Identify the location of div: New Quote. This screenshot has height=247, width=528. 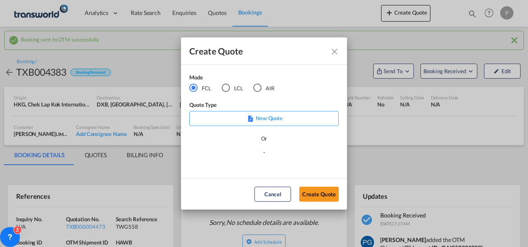
(264, 118).